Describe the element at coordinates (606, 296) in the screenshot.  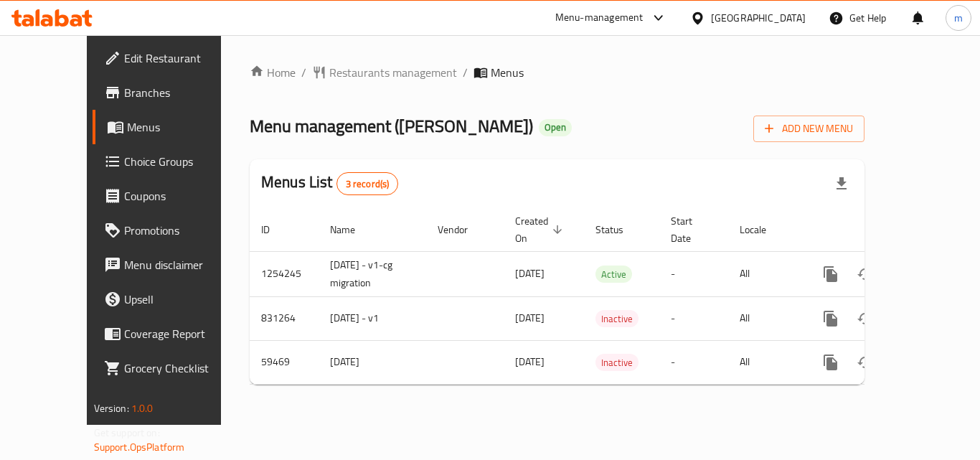
I see `table: enhanced table` at that location.